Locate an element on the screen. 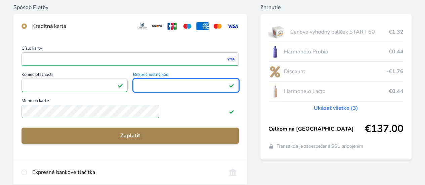 The height and width of the screenshot is (185, 425). img: discount-lo.png is located at coordinates (275, 72).